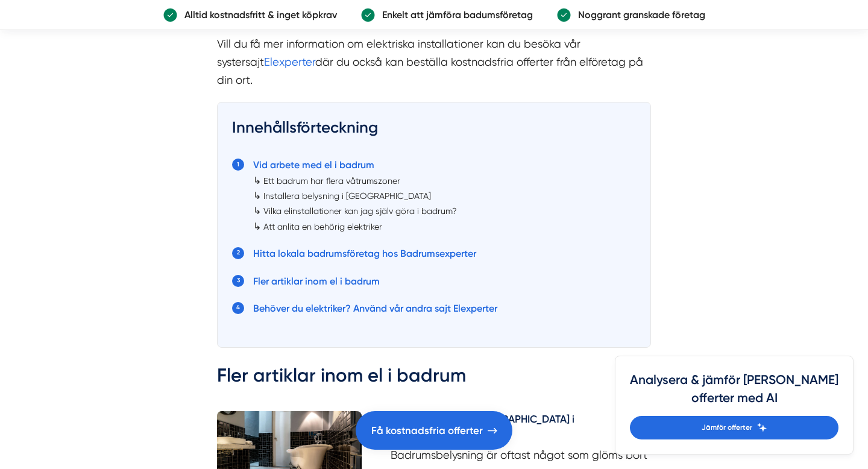 Image resolution: width=868 pixels, height=469 pixels. What do you see at coordinates (316, 281) in the screenshot?
I see `a: Fler artiklar inom el i badrum` at bounding box center [316, 281].